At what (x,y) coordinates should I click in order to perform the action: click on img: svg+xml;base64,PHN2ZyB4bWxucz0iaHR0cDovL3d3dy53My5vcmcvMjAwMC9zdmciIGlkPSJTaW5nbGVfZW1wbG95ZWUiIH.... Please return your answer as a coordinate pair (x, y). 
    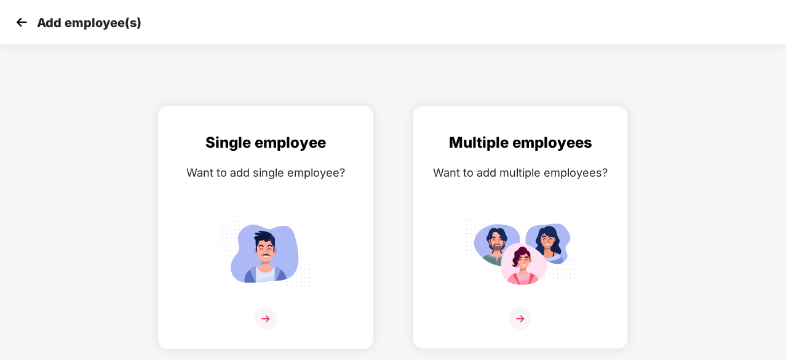
    Looking at the image, I should click on (266, 253).